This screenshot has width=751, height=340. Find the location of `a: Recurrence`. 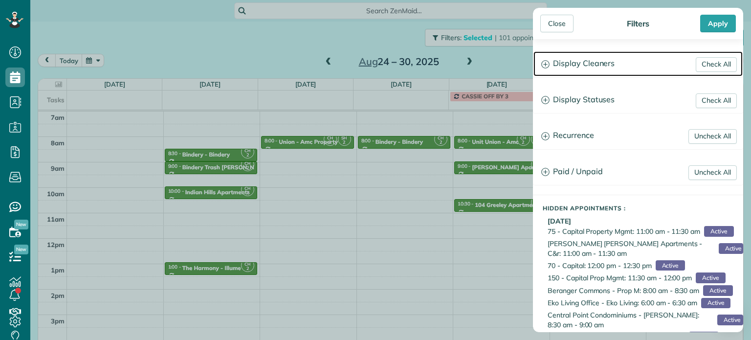

a: Recurrence is located at coordinates (638, 136).